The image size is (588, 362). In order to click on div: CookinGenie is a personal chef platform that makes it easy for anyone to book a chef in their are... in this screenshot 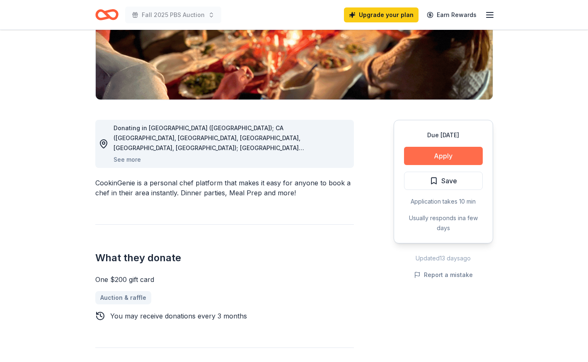, I will do `click(225, 188)`.